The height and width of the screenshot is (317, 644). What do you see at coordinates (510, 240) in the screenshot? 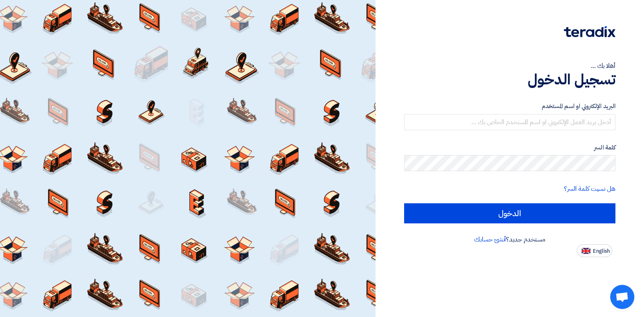
I see `div: مستخدم جديد؟` at bounding box center [510, 240].